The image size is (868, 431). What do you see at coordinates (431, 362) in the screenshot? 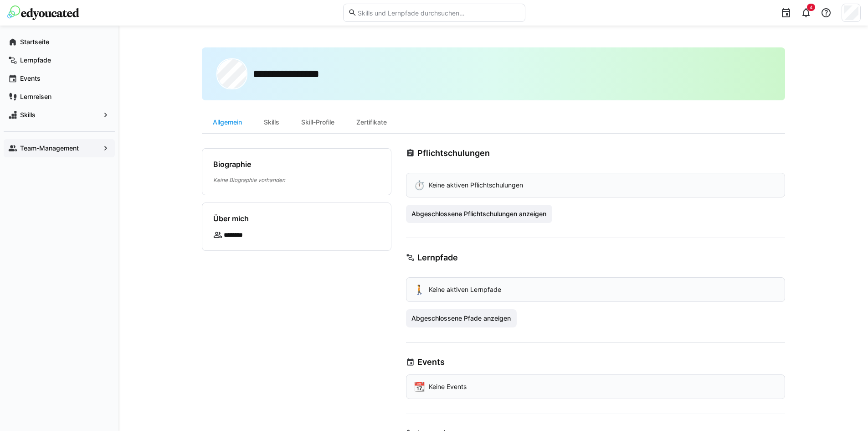
I see `h3: Events` at bounding box center [431, 362].